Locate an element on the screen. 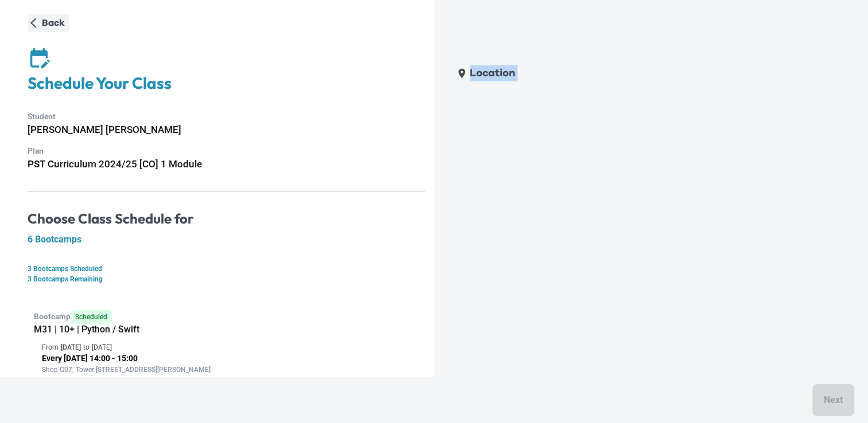 Image resolution: width=868 pixels, height=423 pixels. span: Scheduled is located at coordinates (92, 317).